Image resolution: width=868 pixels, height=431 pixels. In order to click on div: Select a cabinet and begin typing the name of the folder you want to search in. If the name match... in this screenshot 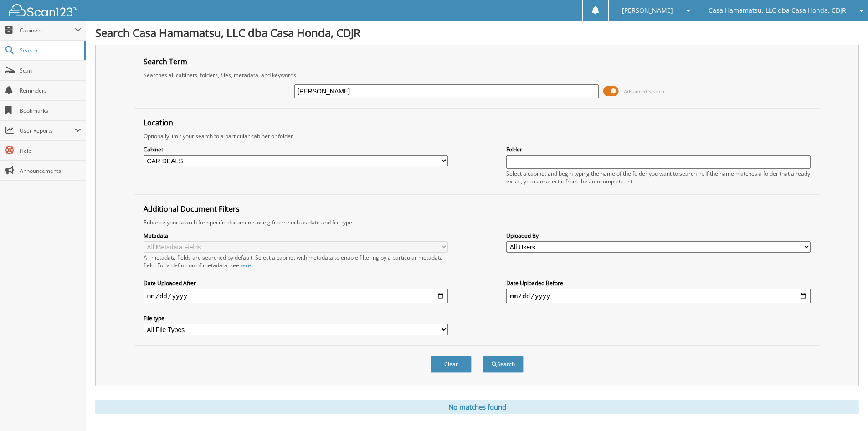, I will do `click(659, 177)`.